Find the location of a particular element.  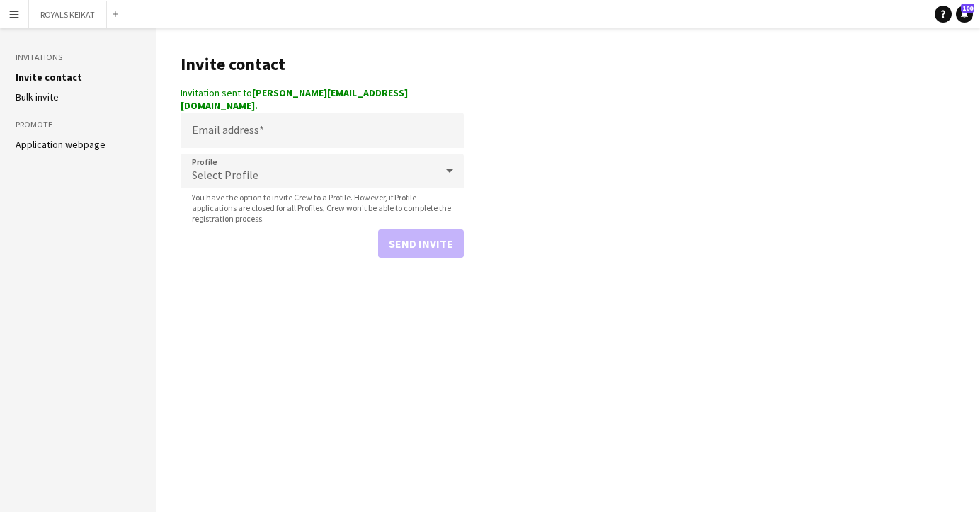

h1: Invite contact is located at coordinates (322, 65).